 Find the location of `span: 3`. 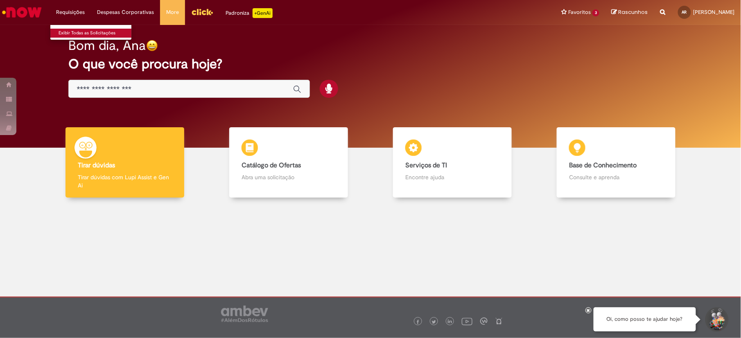

span: 3 is located at coordinates (595, 13).